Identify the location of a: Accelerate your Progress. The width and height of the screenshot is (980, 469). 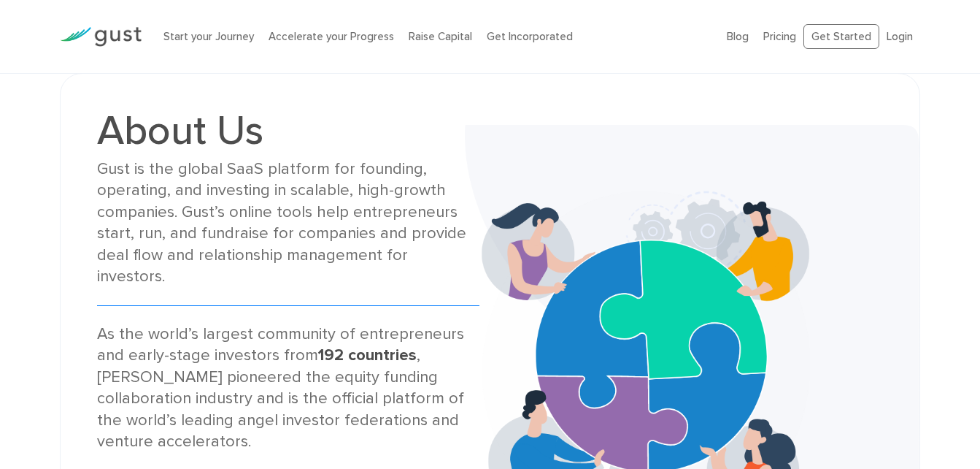
(331, 36).